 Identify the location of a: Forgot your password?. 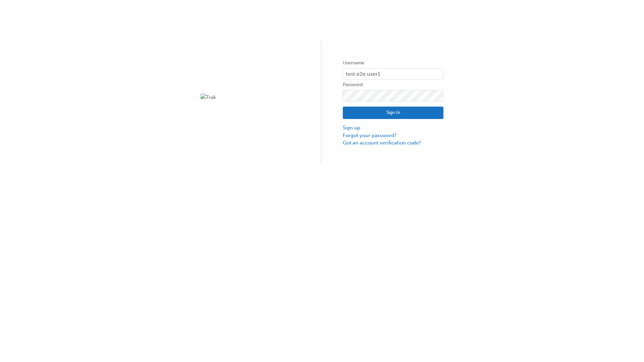
(393, 135).